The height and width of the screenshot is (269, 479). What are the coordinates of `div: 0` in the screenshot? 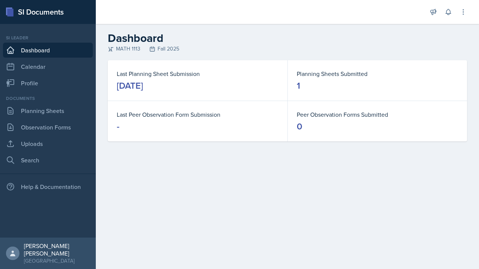 It's located at (299, 126).